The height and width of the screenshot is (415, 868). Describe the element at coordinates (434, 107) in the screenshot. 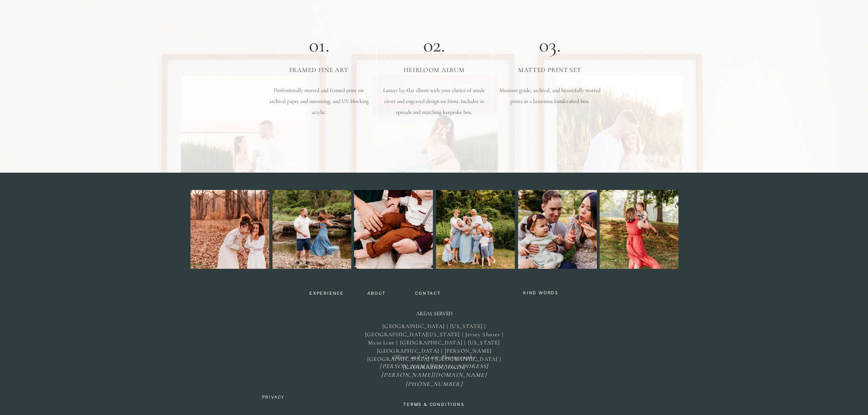

I see `p: Luxury lay-flat album with your choice of suede cover and engraved design on front. Includes 10 s...` at that location.